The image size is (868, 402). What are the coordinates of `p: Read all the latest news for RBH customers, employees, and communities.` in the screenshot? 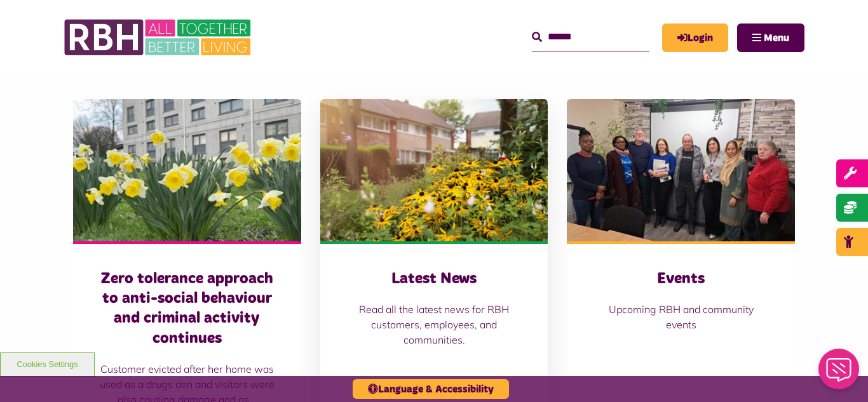 It's located at (434, 324).